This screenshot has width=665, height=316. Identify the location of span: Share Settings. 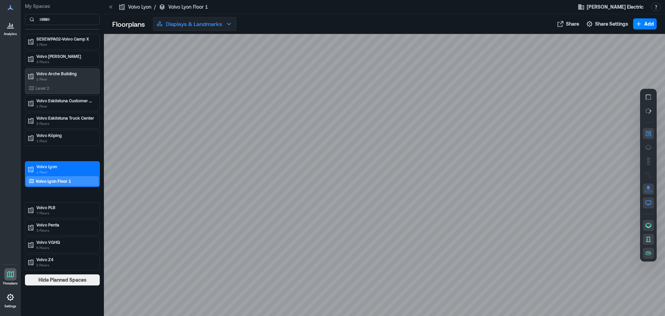
(612, 24).